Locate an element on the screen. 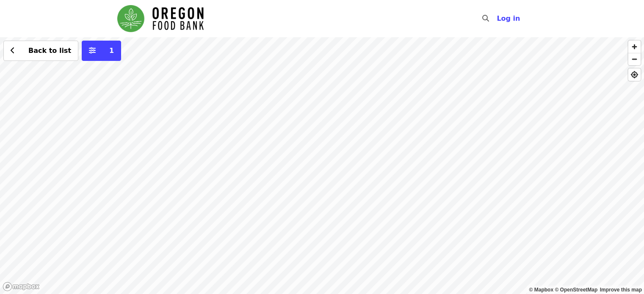 The image size is (644, 294). a: Mapbox logo is located at coordinates (21, 286).